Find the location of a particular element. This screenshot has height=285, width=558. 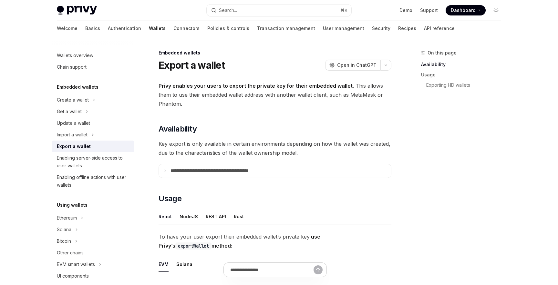

div: Wallets overview is located at coordinates (75, 56).